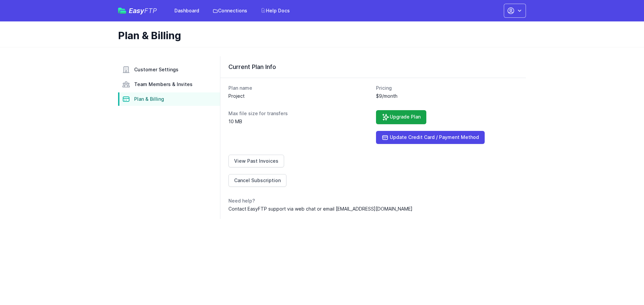 The image size is (644, 305). What do you see at coordinates (169, 69) in the screenshot?
I see `a: Customer Settings` at bounding box center [169, 69].